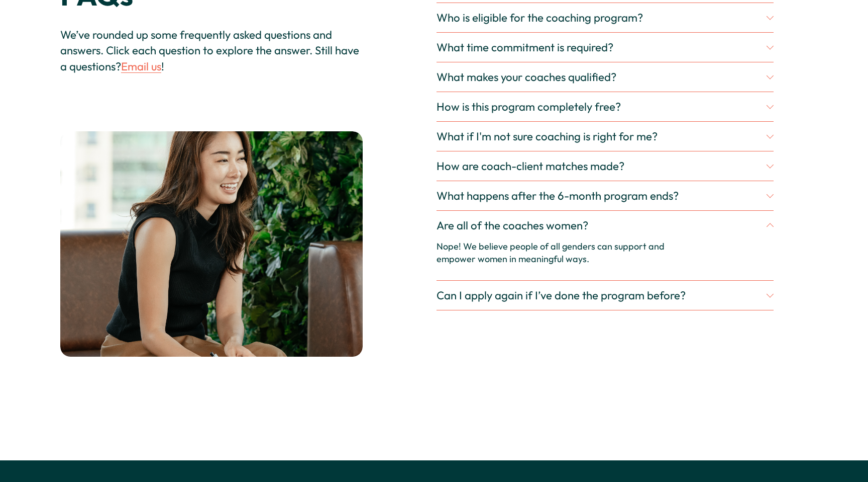 Image resolution: width=868 pixels, height=482 pixels. Describe the element at coordinates (605, 196) in the screenshot. I see `button: What happens after the 6-month program ends?` at that location.